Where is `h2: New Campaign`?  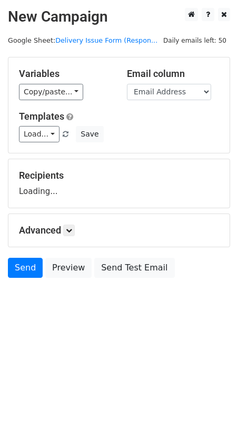 h2: New Campaign is located at coordinates (119, 17).